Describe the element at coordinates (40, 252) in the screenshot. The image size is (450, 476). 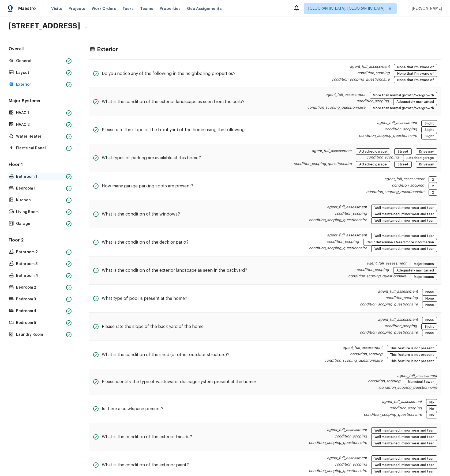
I see `p: Bathroom 2` at that location.